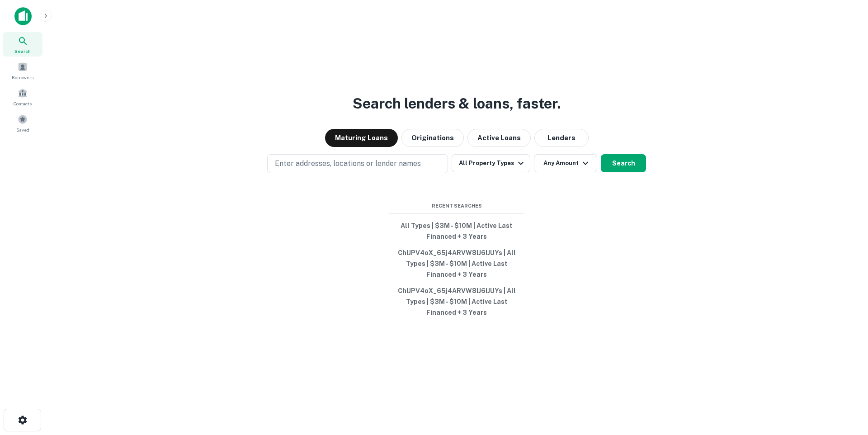 This screenshot has height=435, width=868. What do you see at coordinates (358, 164) in the screenshot?
I see `button: Enter addresses, locations or lender names` at bounding box center [358, 164].